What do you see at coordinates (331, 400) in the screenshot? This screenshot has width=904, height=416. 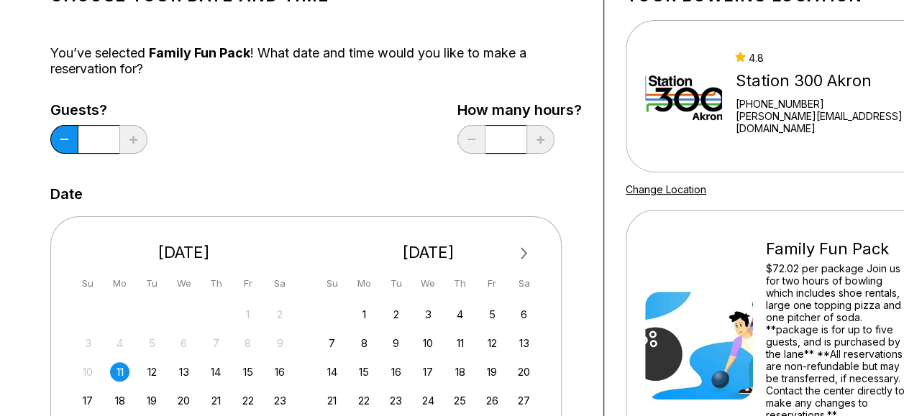 I see `div: Choose Sunday, September 21st, 2025` at bounding box center [331, 400].